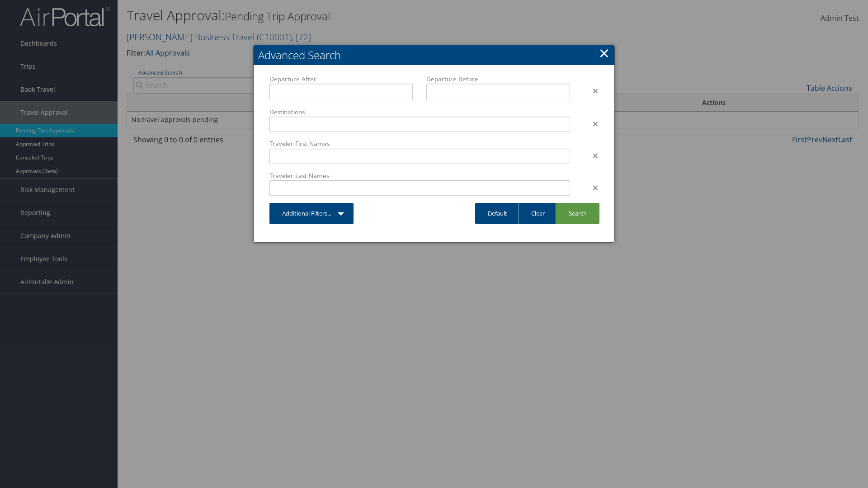 The width and height of the screenshot is (868, 488). I want to click on label: Traveler Last Names, so click(420, 176).